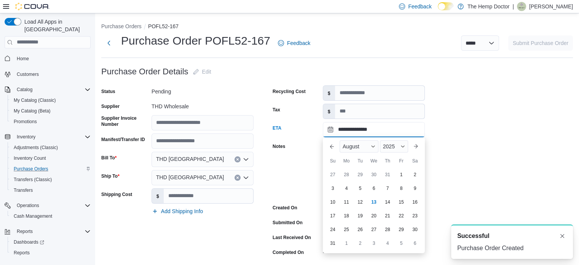 Image resolution: width=579 pixels, height=265 pixels. What do you see at coordinates (23, 190) in the screenshot?
I see `span: Transfers` at bounding box center [23, 190].